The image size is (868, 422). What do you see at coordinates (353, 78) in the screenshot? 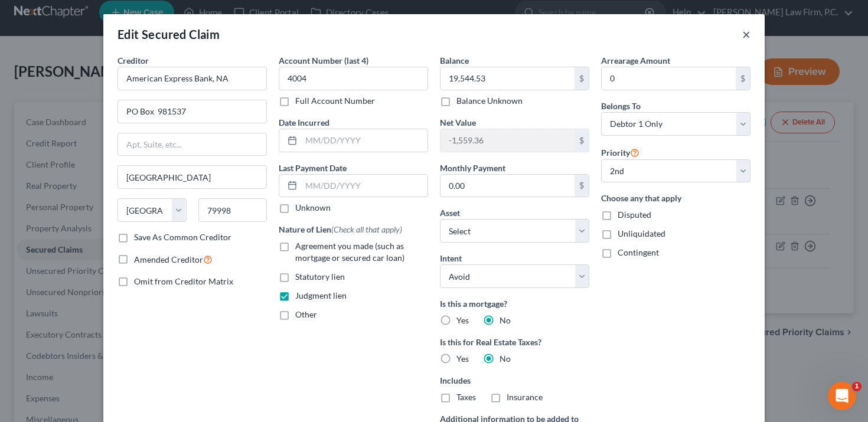
I see `input: XXXX` at bounding box center [353, 78].